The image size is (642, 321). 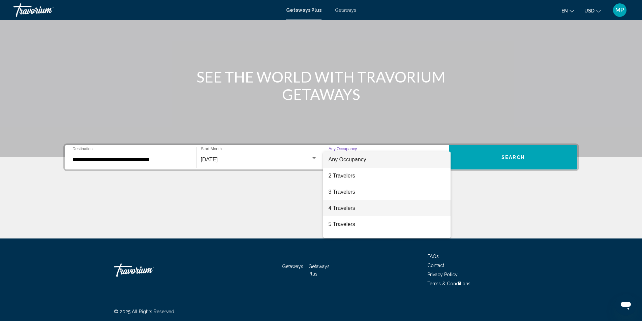 I want to click on span: 2 Travelers, so click(x=387, y=176).